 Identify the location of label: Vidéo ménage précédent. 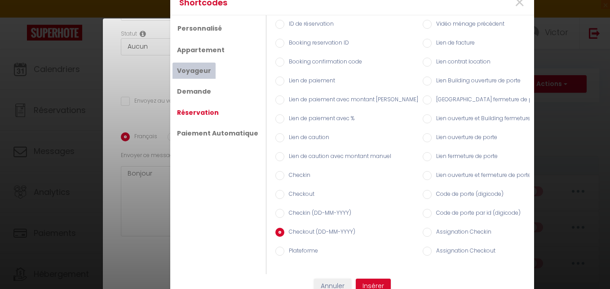
(468, 25).